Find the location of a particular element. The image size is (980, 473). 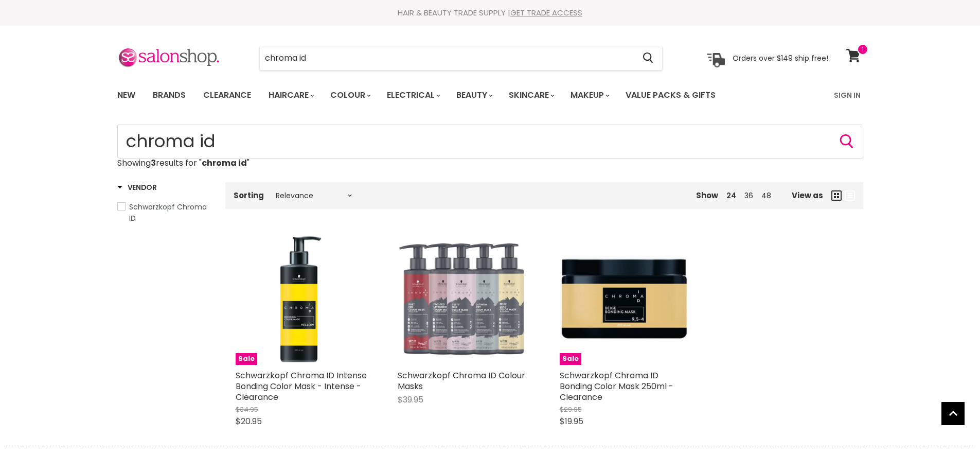

span: $20.95 is located at coordinates (249, 421).